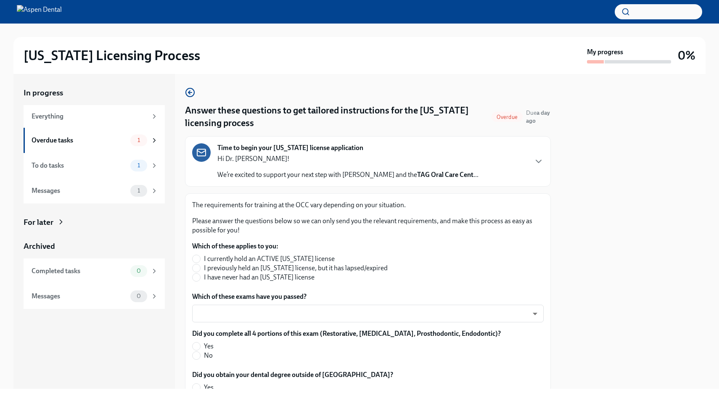  Describe the element at coordinates (79, 140) in the screenshot. I see `div: Overdue tasks` at that location.